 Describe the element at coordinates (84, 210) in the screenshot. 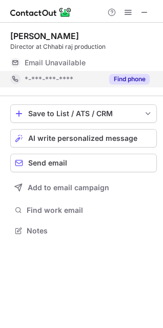

I see `button: Find work email` at that location.